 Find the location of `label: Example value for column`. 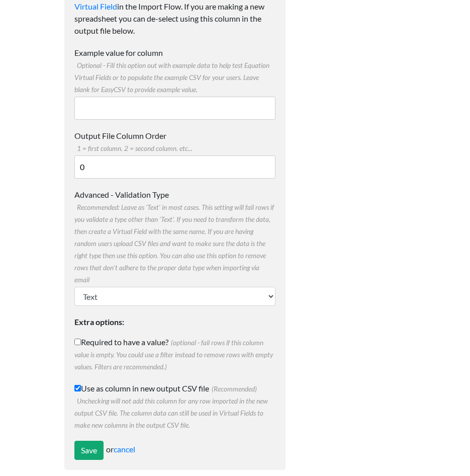

label: Example value for column is located at coordinates (175, 71).